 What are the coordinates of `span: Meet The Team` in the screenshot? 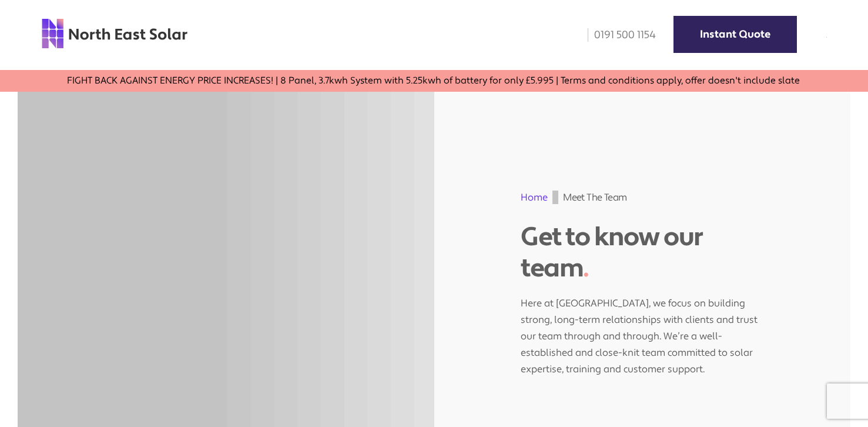 It's located at (595, 197).